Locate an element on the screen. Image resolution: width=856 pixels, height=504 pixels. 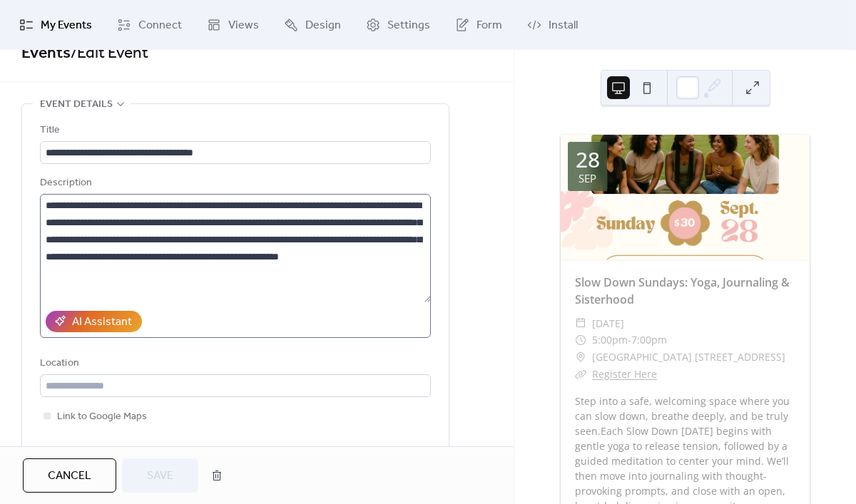
a: Form is located at coordinates (478, 25).